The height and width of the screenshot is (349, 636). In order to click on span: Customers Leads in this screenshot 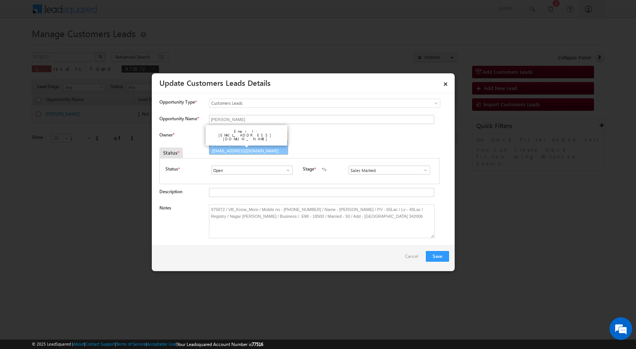, I will do `click(309, 103)`.